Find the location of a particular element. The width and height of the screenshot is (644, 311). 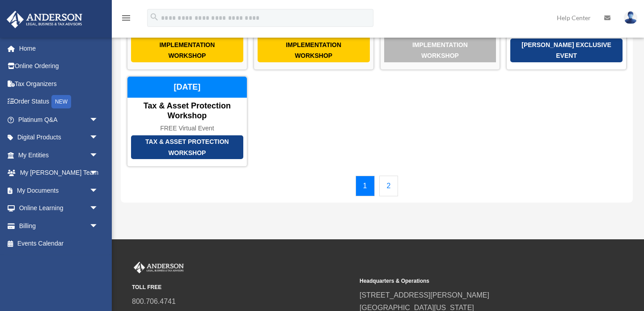

a: Tax Organizers is located at coordinates (59, 84).